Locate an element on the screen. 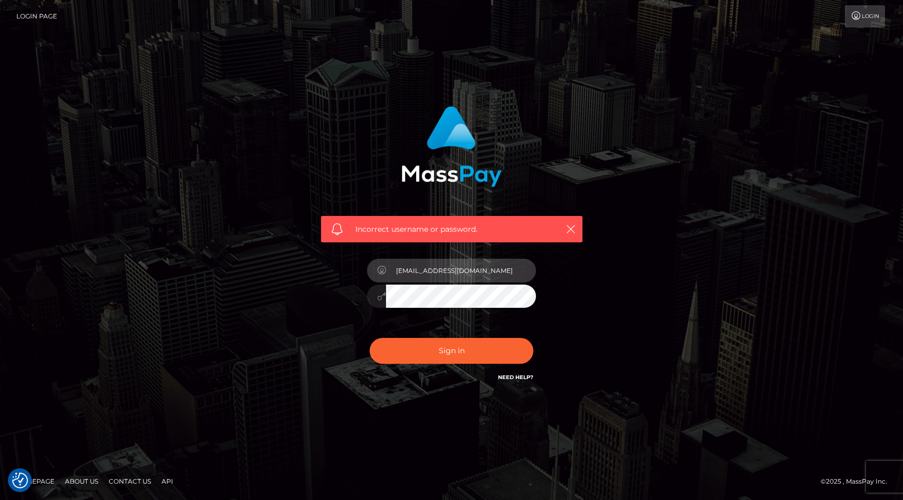  a: Login is located at coordinates (865, 16).